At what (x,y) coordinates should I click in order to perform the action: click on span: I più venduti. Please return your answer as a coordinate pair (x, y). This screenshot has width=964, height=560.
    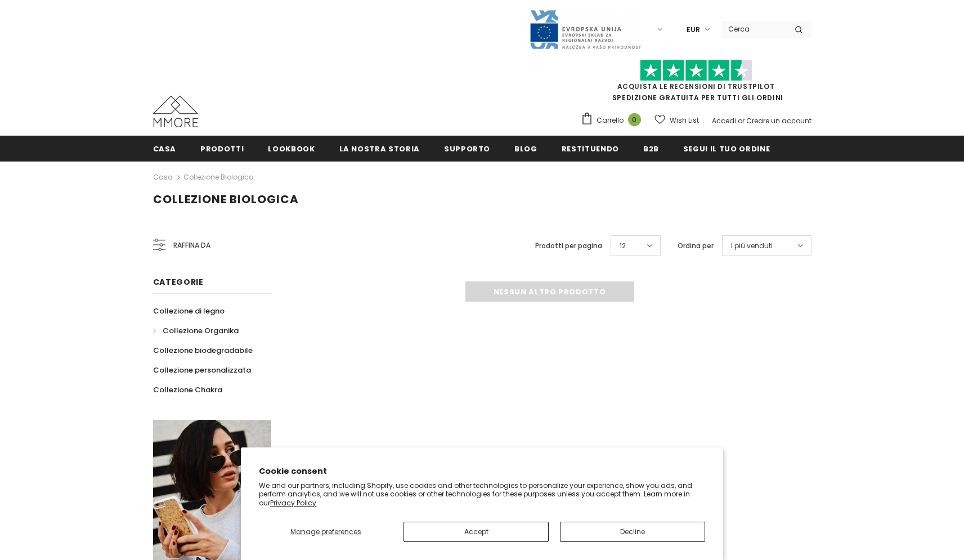
    Looking at the image, I should click on (752, 246).